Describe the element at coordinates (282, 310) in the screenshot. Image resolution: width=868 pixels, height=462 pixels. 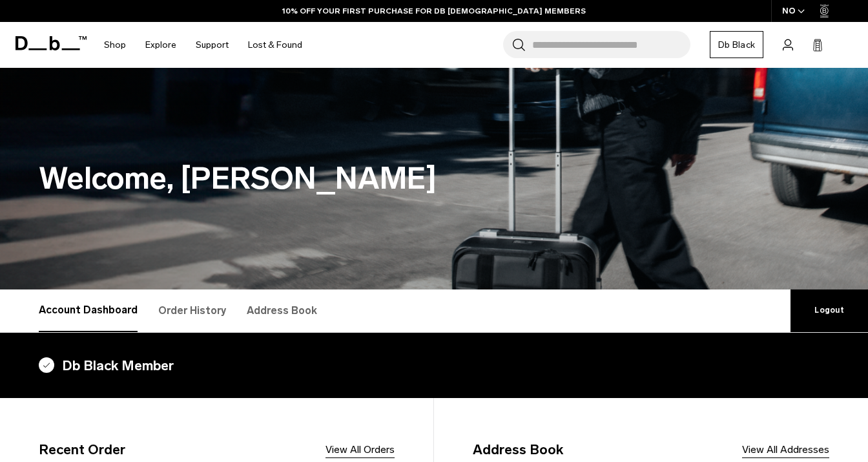
I see `a: Address Book` at that location.